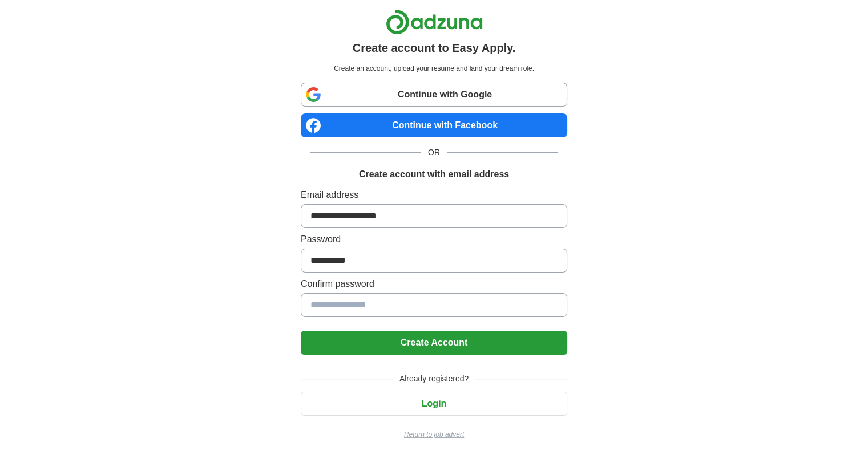 The image size is (868, 451). Describe the element at coordinates (434, 435) in the screenshot. I see `p: Return to job advert` at that location.